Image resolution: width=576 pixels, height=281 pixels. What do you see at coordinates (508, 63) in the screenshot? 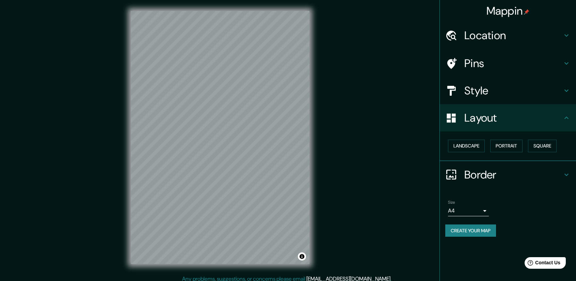
I see `div: Pins` at bounding box center [508, 63].